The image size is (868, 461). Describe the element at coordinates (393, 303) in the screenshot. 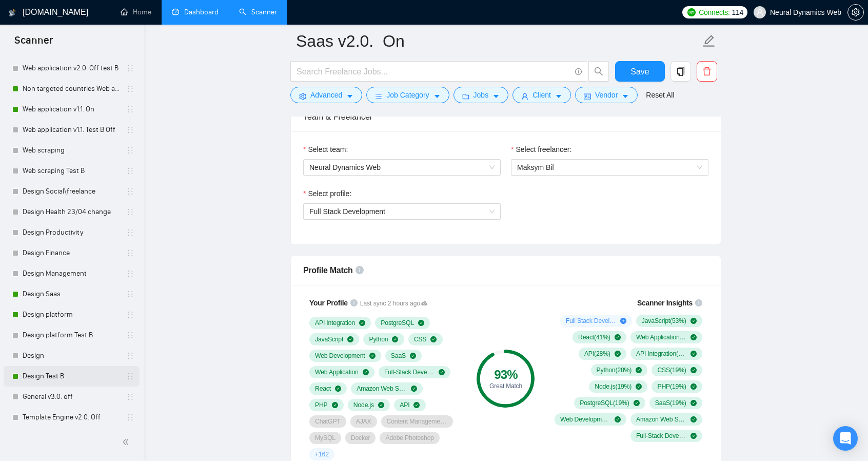

I see `span: Last sync 2 hours ago` at that location.